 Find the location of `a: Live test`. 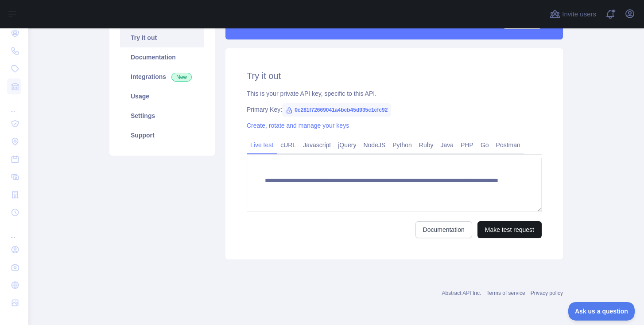

a: Live test is located at coordinates (262, 145).